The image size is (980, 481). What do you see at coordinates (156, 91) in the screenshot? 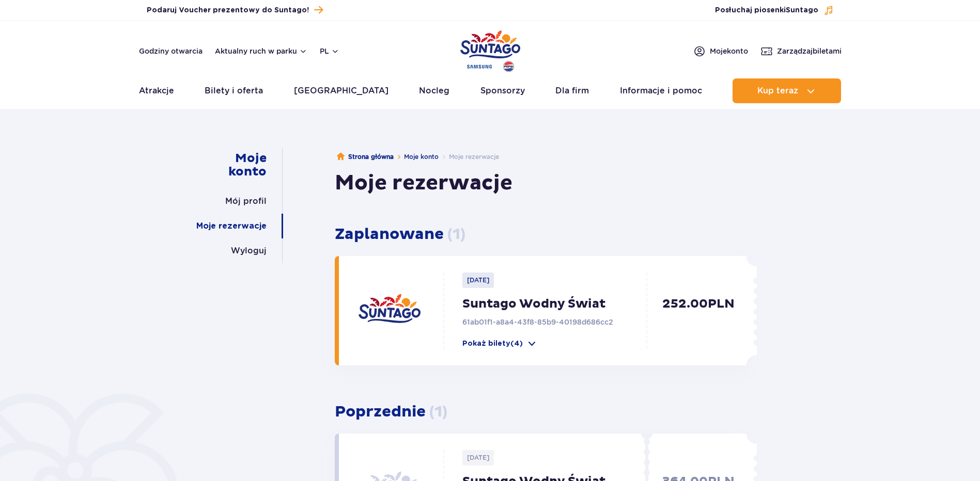
I see `a: Atrakcje` at bounding box center [156, 91].